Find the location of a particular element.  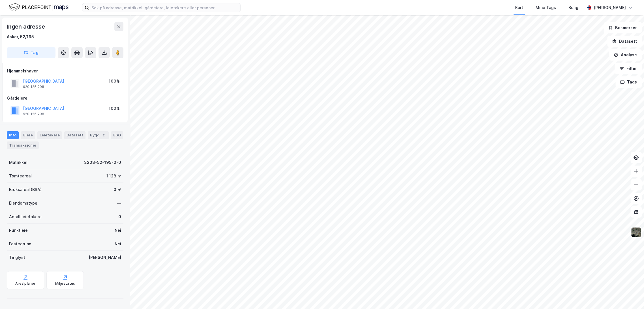

div: Eiere is located at coordinates (28, 135).